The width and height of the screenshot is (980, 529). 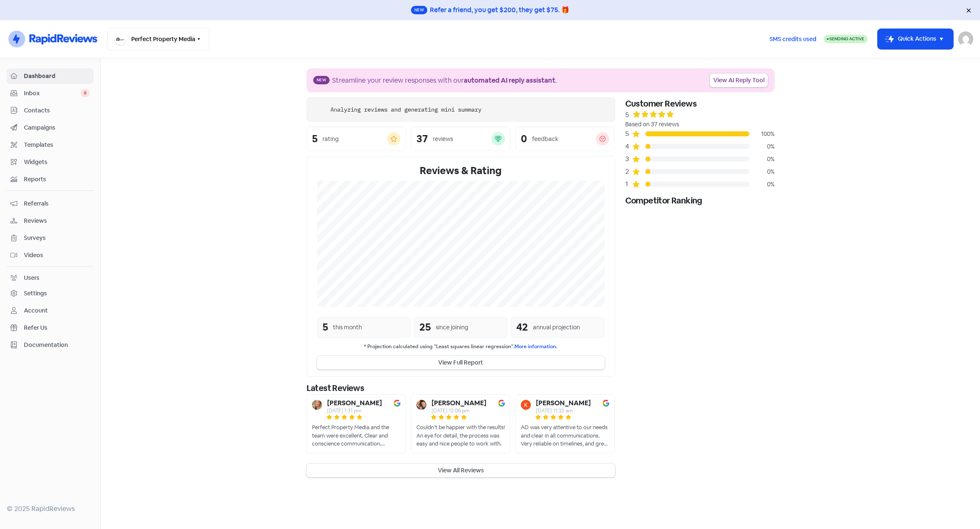 I want to click on span: Videos, so click(x=57, y=255).